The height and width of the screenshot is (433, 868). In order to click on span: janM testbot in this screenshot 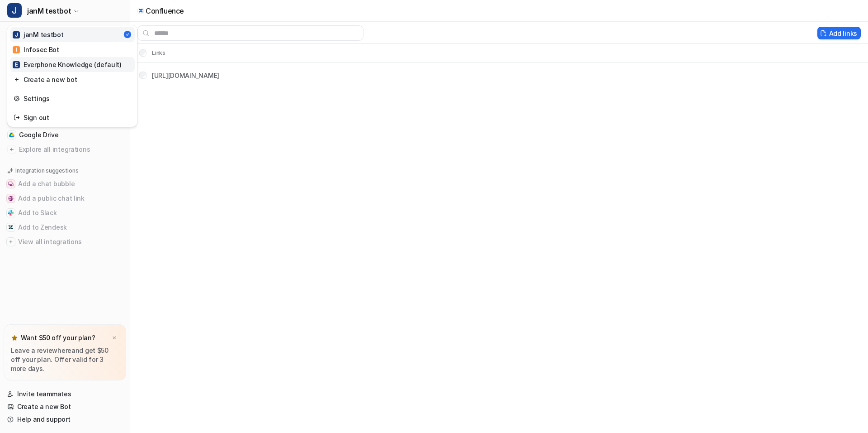, I will do `click(48, 10)`.